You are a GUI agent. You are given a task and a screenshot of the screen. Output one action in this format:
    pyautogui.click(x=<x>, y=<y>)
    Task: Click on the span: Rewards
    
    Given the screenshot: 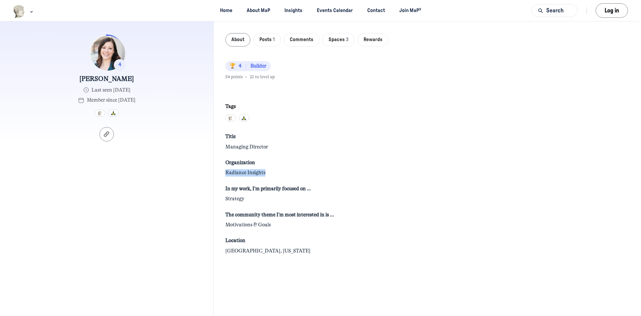 What is the action you would take?
    pyautogui.click(x=373, y=40)
    